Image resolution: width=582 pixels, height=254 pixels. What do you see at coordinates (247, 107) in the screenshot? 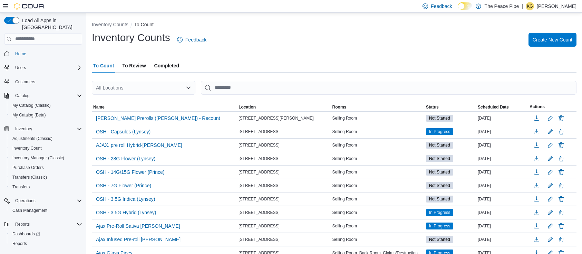
I see `span: Location` at bounding box center [247, 107].